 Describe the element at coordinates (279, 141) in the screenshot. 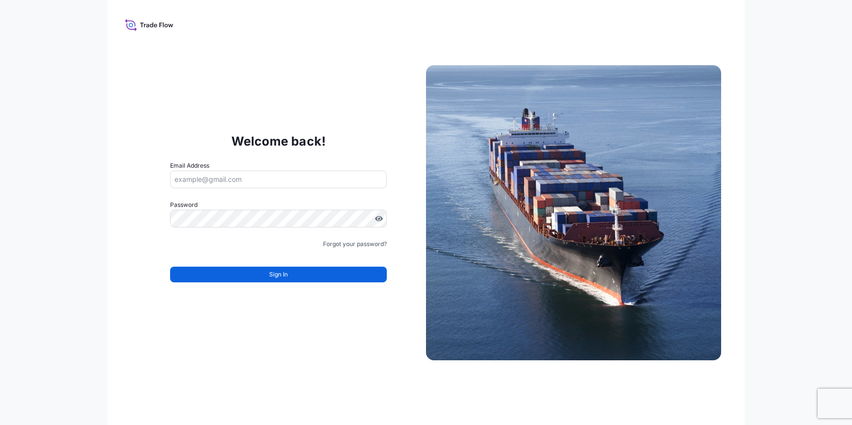

I see `p: Welcome back!` at that location.